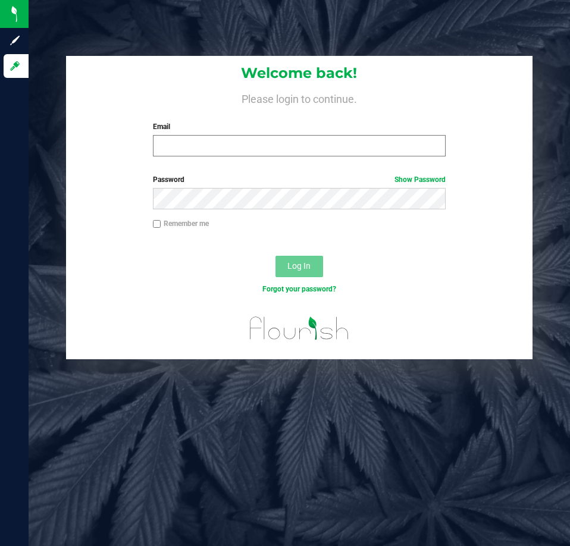  Describe the element at coordinates (420, 180) in the screenshot. I see `a: Show Password` at that location.